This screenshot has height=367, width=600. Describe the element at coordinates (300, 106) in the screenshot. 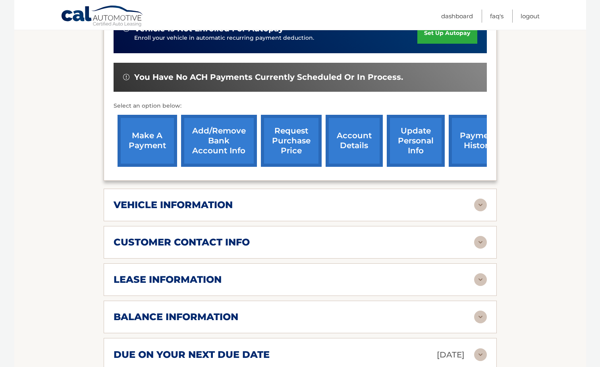

I see `p: Select an option below:` at that location.